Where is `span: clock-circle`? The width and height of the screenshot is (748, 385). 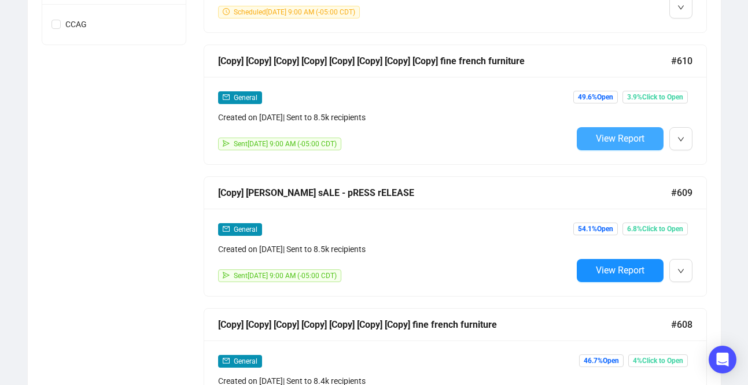
span: clock-circle is located at coordinates (226, 12).